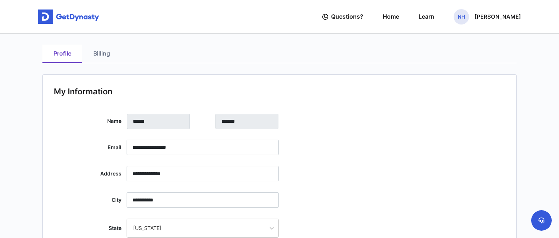  I want to click on label: Address, so click(87, 174).